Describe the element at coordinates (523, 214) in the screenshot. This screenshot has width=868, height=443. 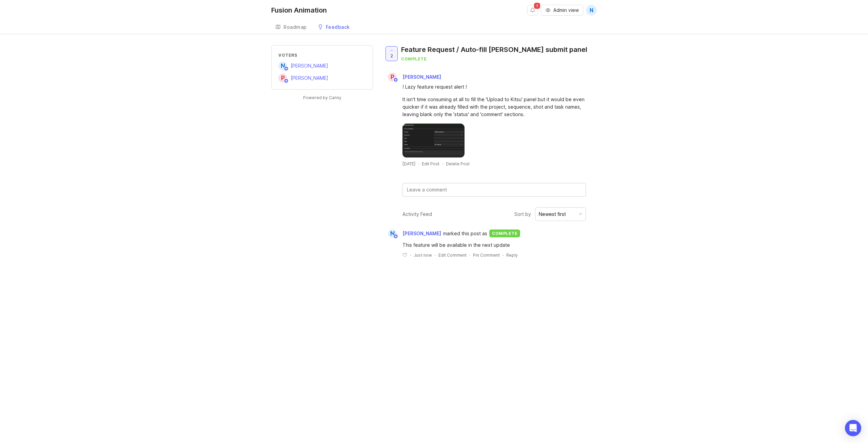
I see `span: Sort by` at that location.